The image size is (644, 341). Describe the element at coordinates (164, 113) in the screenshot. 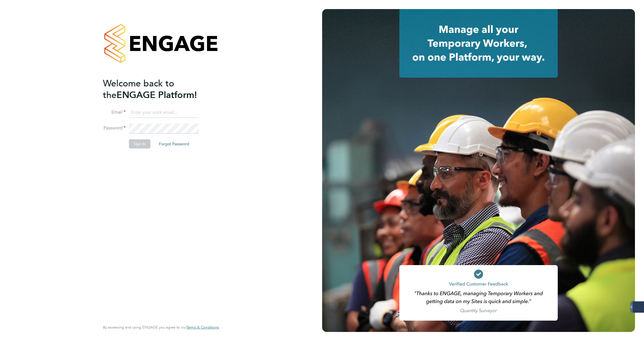

I see `input: Enter your work email...` at that location.